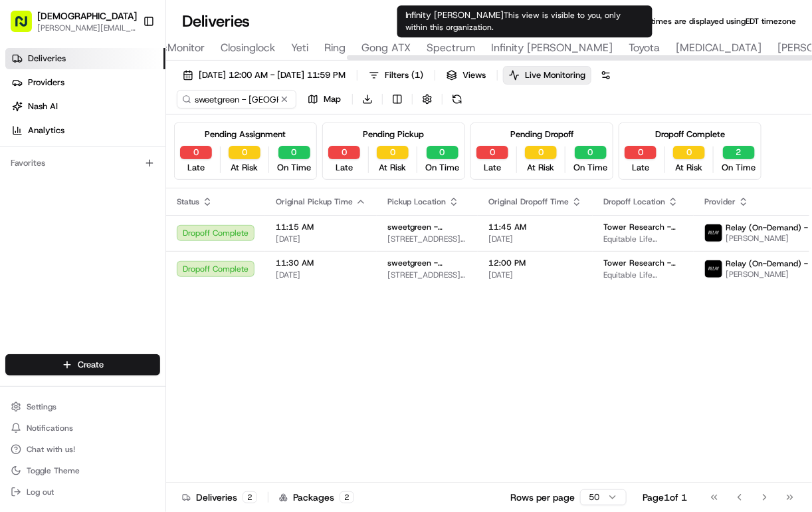 Image resolution: width=812 pixels, height=512 pixels. I want to click on span: Spectrum, so click(451, 48).